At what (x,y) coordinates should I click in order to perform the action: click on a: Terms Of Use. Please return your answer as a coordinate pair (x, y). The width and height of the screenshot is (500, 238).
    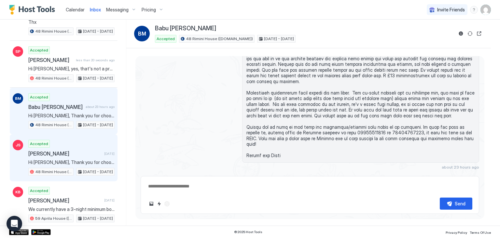
    Looking at the image, I should click on (480, 231).